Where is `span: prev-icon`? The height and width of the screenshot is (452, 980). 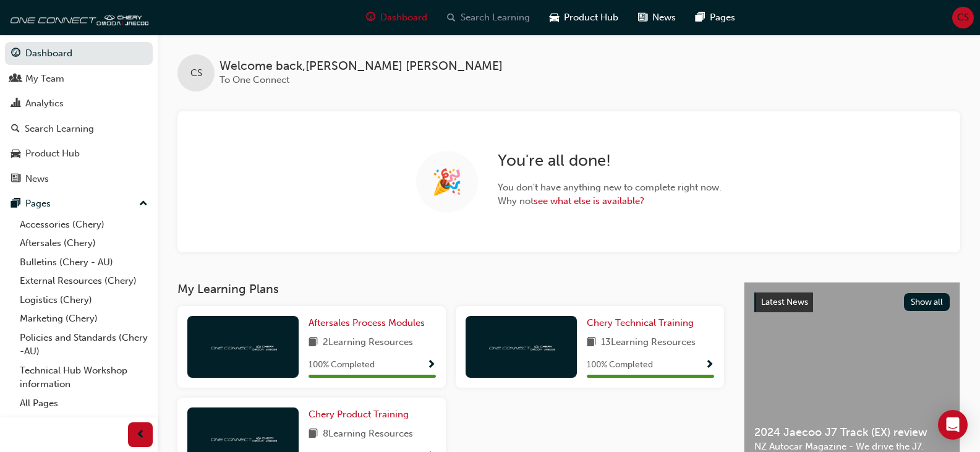
span: prev-icon is located at coordinates (140, 434).